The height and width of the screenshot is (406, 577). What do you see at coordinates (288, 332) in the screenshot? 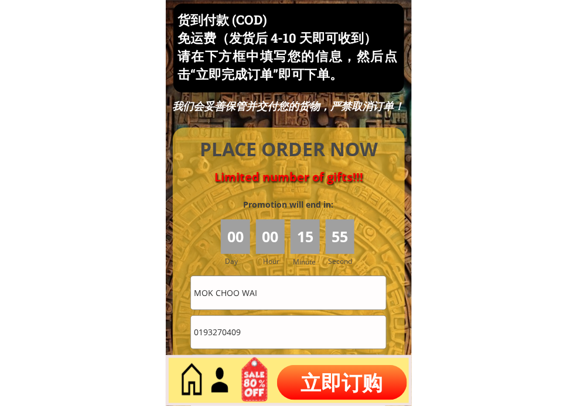
I see `input: 电话` at bounding box center [288, 332].